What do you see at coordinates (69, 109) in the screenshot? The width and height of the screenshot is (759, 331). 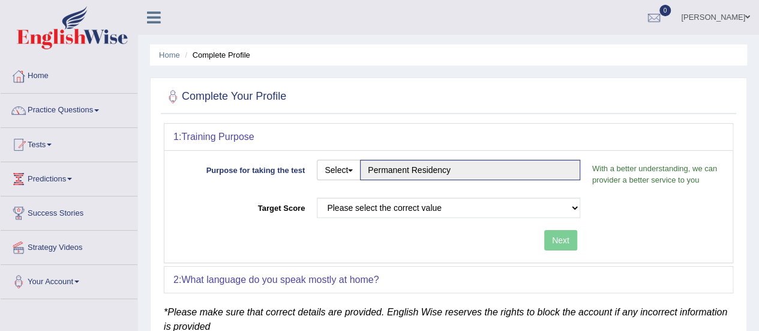 I see `a: Practice Questions` at bounding box center [69, 109].